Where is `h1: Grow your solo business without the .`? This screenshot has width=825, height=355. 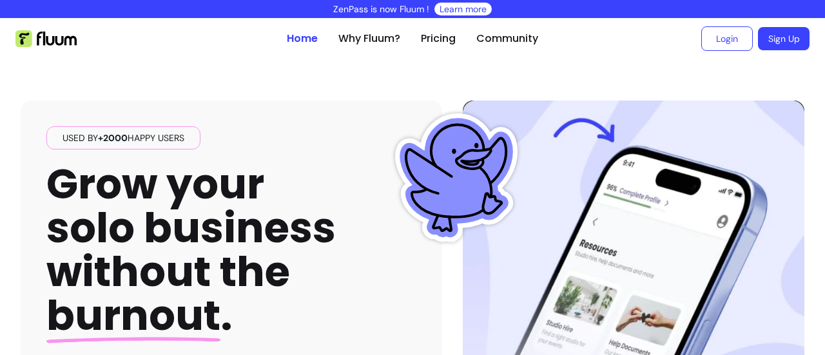
h1: Grow your solo business without the . is located at coordinates (191, 250).